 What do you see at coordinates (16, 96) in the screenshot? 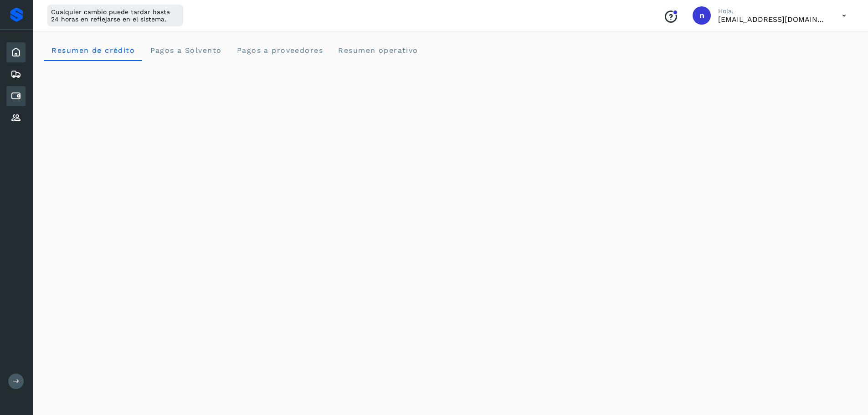
I see `div: Cuentas por pagar` at bounding box center [16, 96].